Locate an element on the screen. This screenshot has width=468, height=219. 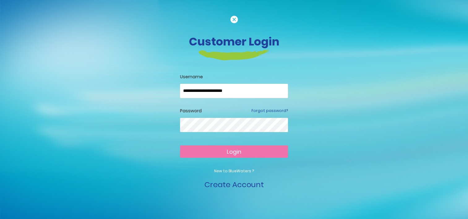
p: New to BlueWaters ? is located at coordinates (234, 171).